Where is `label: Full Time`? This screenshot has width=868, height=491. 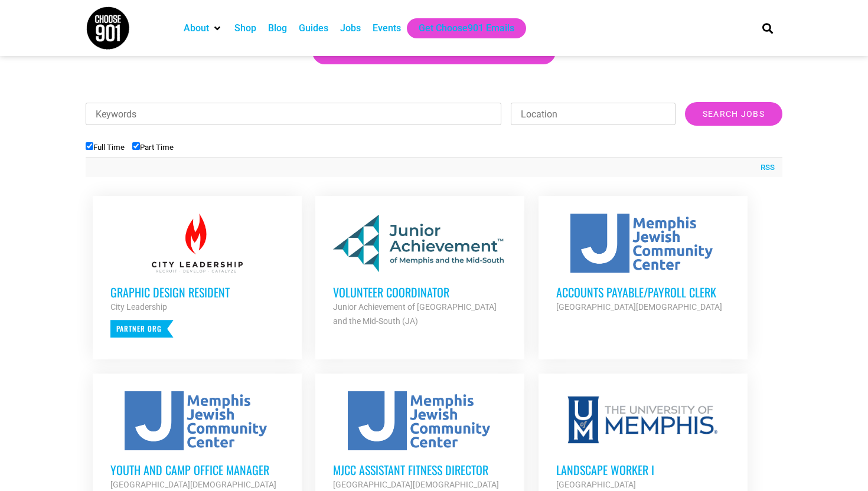 label: Full Time is located at coordinates (105, 147).